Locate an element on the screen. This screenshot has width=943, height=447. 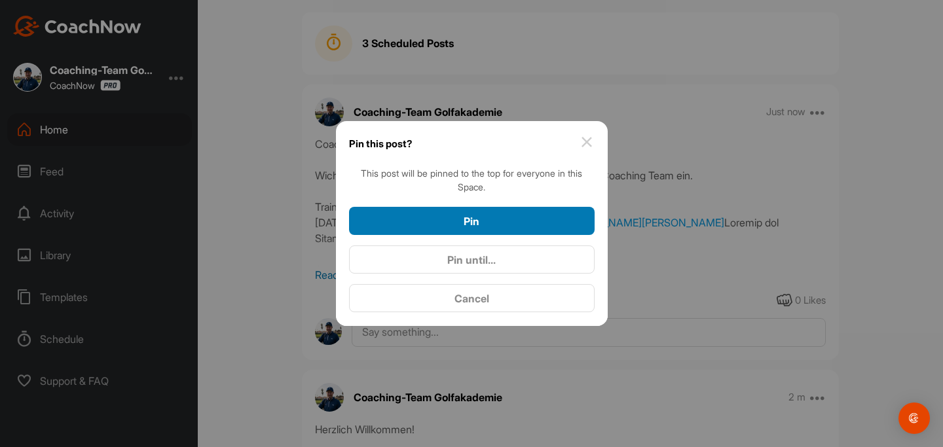
span: Pin until... is located at coordinates (472, 260).